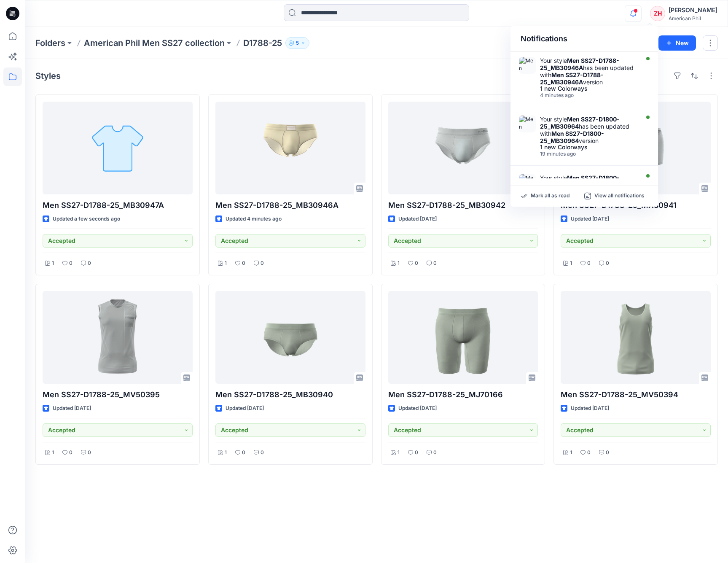 Image resolution: width=728 pixels, height=563 pixels. I want to click on p: 5, so click(297, 43).